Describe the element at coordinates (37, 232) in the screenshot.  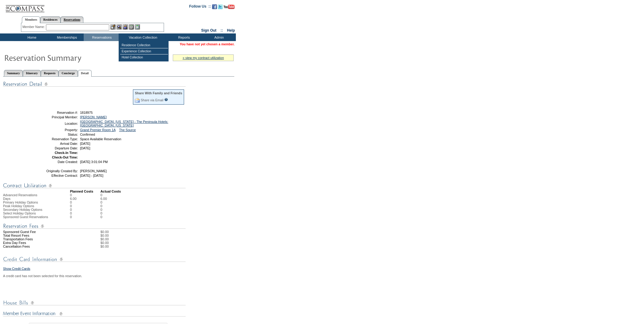
I see `td: Sponsored Guest Fee` at that location.